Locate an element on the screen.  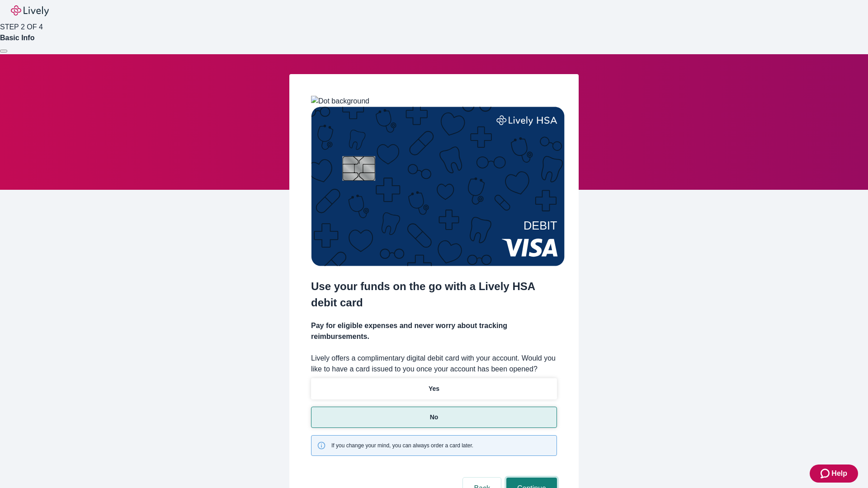
span: If you change your mind, you can always order a card later. is located at coordinates (402, 445).